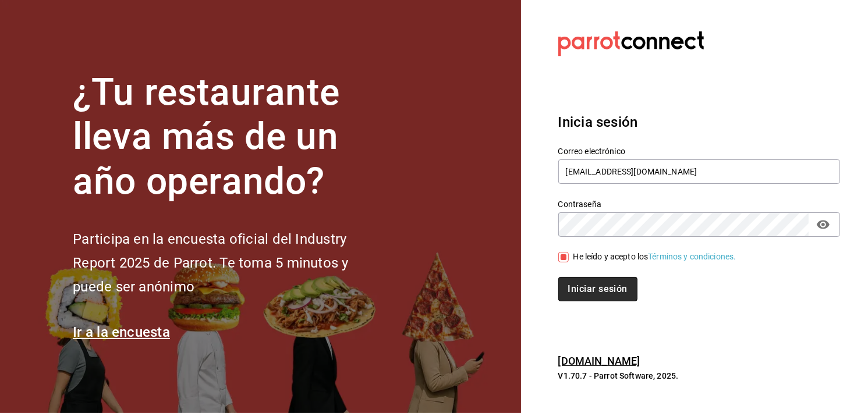 The image size is (868, 413). What do you see at coordinates (655, 257) in the screenshot?
I see `div: He leído y acepto los` at bounding box center [655, 257].